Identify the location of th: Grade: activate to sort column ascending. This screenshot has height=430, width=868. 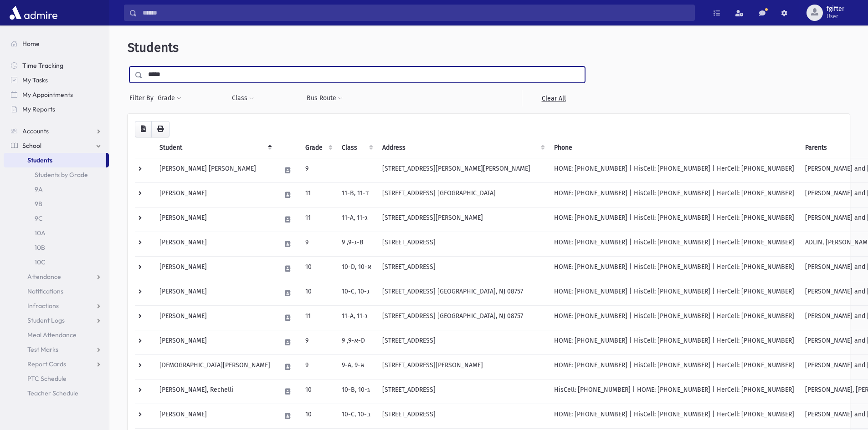
(318, 148).